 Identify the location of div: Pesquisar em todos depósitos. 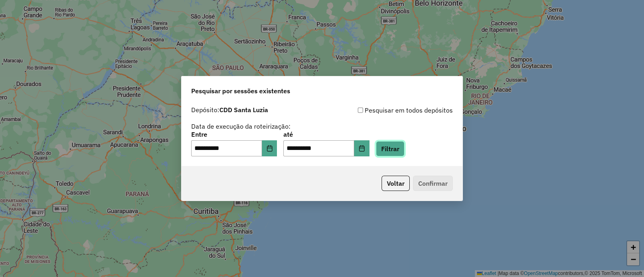
(387, 110).